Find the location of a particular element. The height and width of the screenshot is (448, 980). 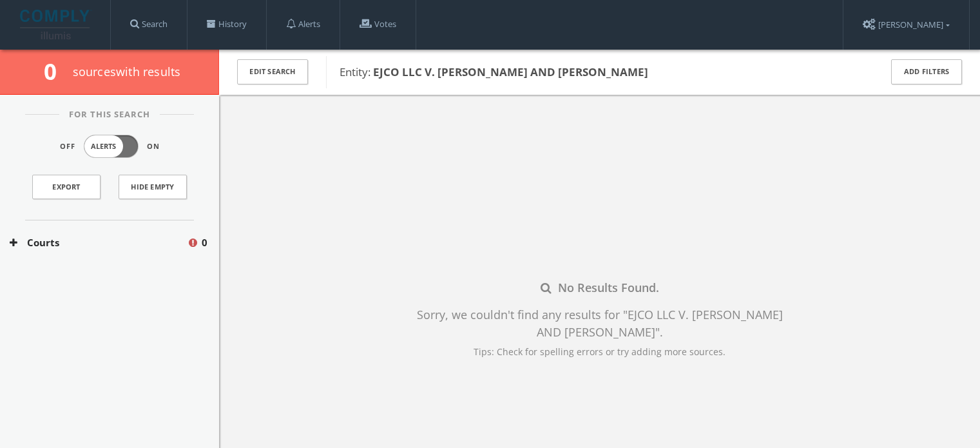

a: Export is located at coordinates (66, 187).